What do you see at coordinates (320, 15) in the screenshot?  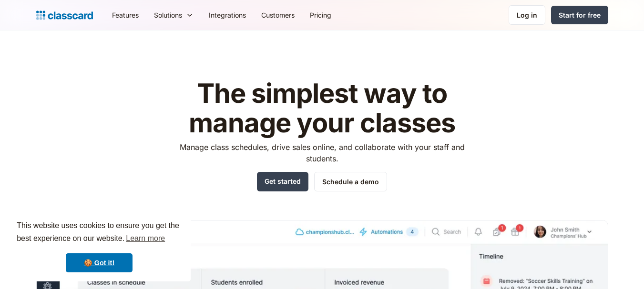 I see `a: Pricing` at bounding box center [320, 15].